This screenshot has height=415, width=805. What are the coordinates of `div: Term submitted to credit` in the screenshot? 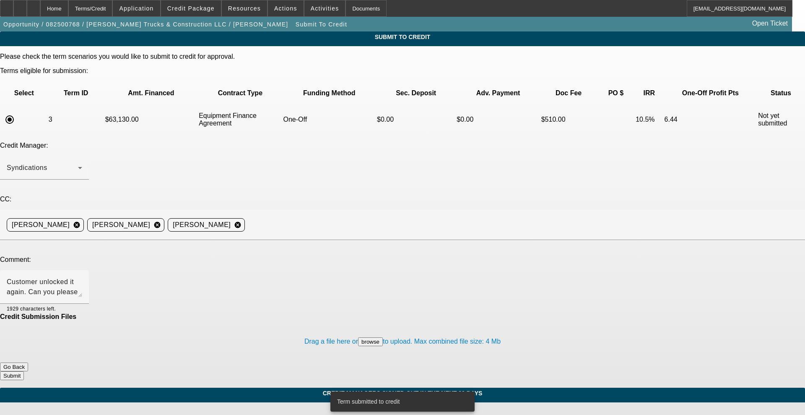 It's located at (401, 401).